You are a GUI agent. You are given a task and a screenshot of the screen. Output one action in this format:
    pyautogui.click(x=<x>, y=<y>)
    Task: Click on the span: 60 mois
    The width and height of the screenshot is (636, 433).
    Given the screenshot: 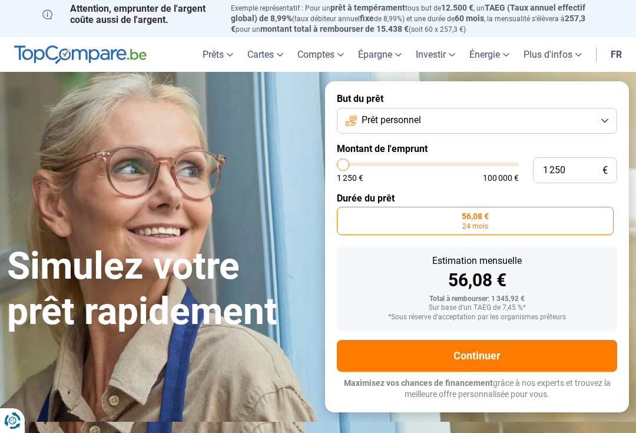 What is the action you would take?
    pyautogui.click(x=469, y=18)
    